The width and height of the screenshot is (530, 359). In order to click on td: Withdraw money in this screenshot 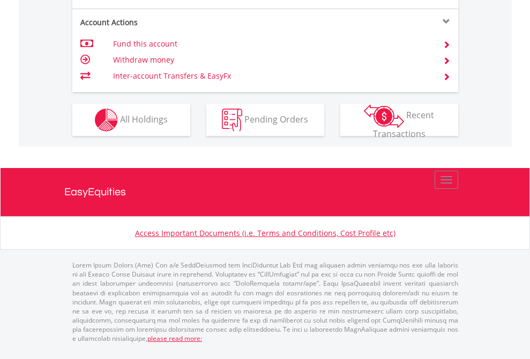, I will do `click(271, 60)`.